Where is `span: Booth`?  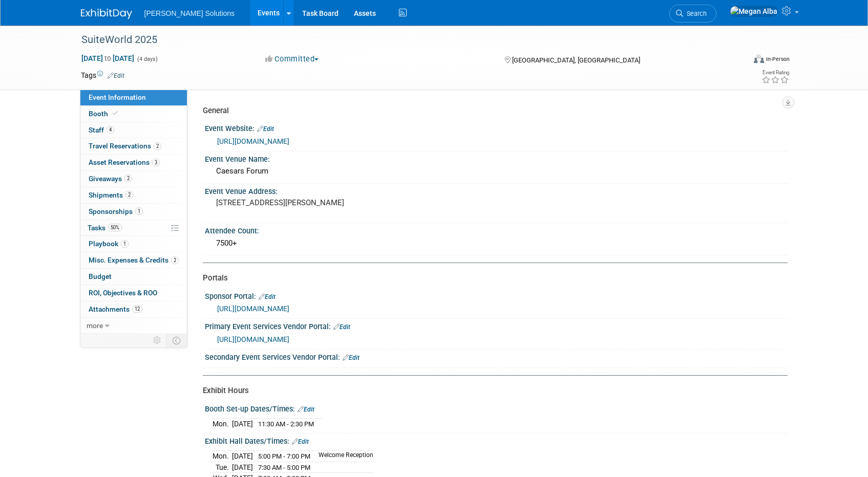
span: Booth is located at coordinates (104, 114).